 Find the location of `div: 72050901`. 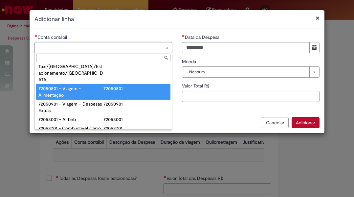

div: 72050901 is located at coordinates (136, 104).